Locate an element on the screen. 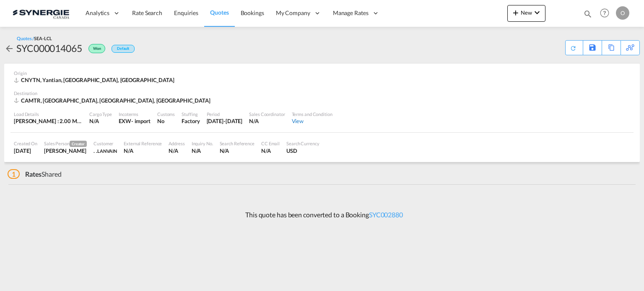 The height and width of the screenshot is (291, 644). div: Cargo Type is located at coordinates (101, 114).